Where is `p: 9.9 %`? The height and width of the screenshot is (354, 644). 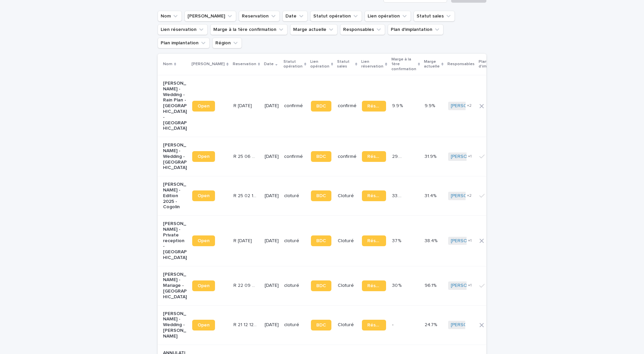
p: 9.9 % is located at coordinates (398, 105).